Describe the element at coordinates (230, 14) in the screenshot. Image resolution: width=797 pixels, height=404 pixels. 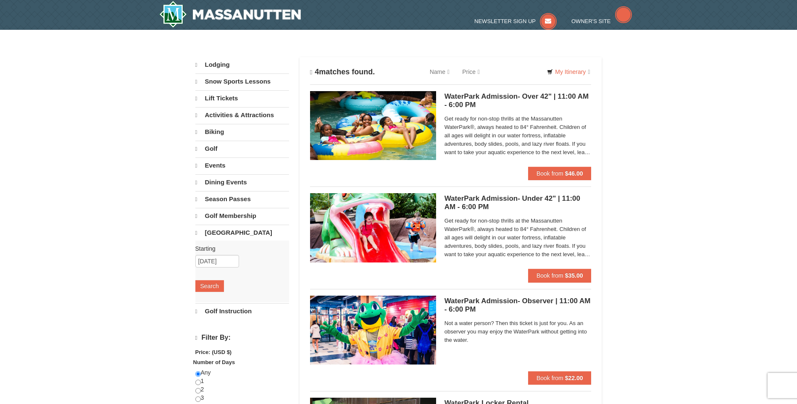
I see `img: Massanutten Resort Logo` at that location.